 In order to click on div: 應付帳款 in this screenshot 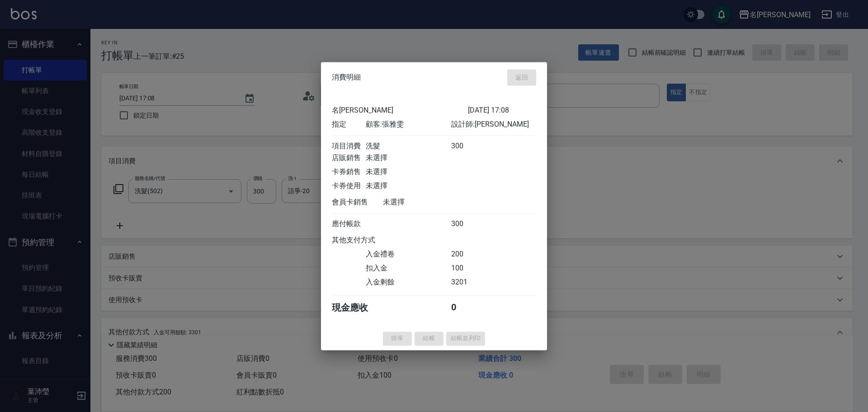, I will do `click(349, 224)`.